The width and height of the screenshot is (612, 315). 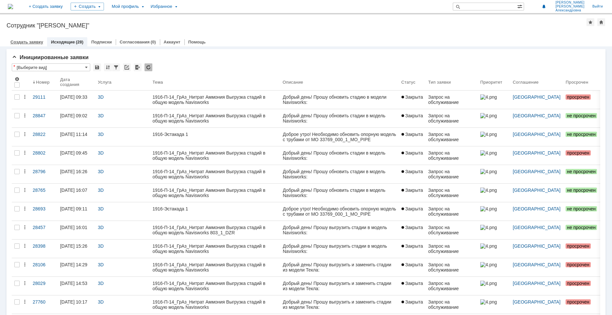 What do you see at coordinates (87, 7) in the screenshot?
I see `div: Создать` at bounding box center [87, 7].